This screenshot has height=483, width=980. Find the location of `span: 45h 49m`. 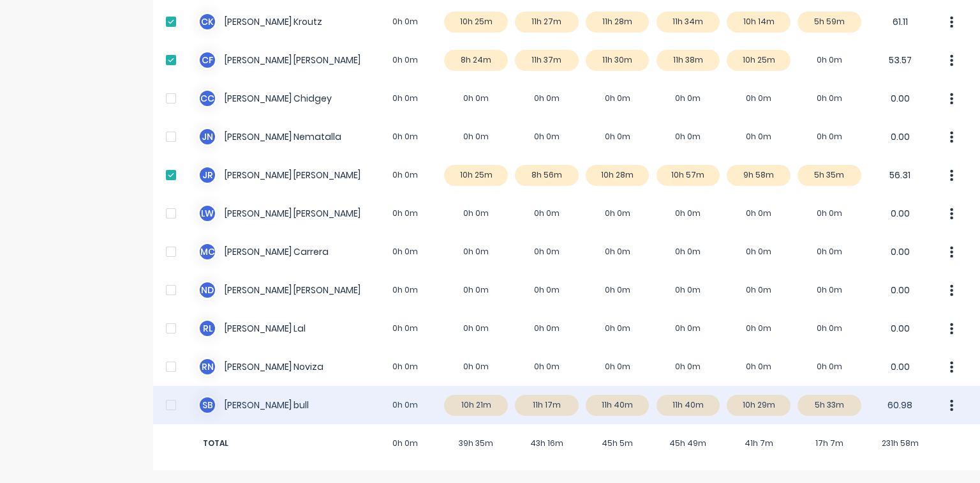

span: 45h 49m is located at coordinates (688, 443).